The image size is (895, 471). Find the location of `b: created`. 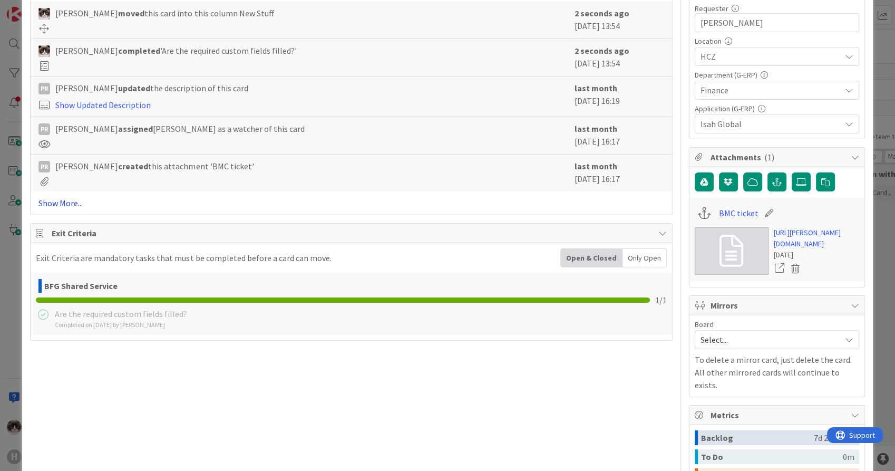

b: created is located at coordinates (133, 166).